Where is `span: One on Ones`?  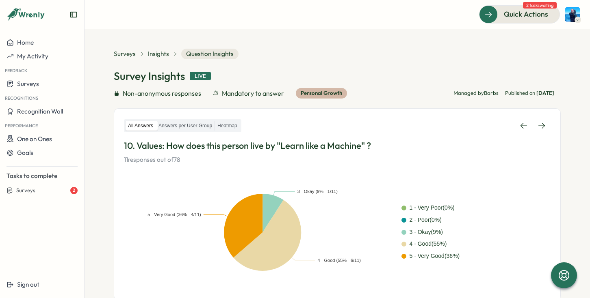 span: One on Ones is located at coordinates (35, 139).